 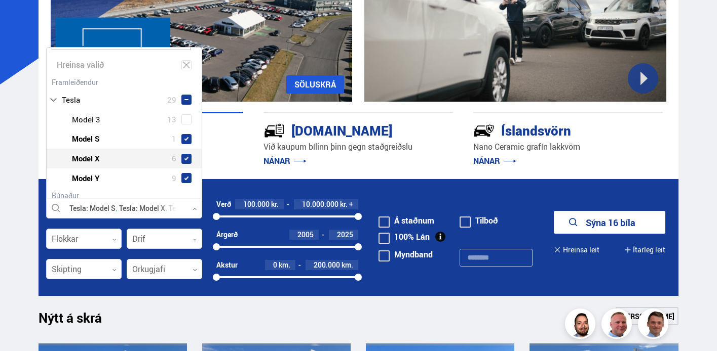 What do you see at coordinates (320, 204) in the screenshot?
I see `span: 10.000.000` at bounding box center [320, 204].